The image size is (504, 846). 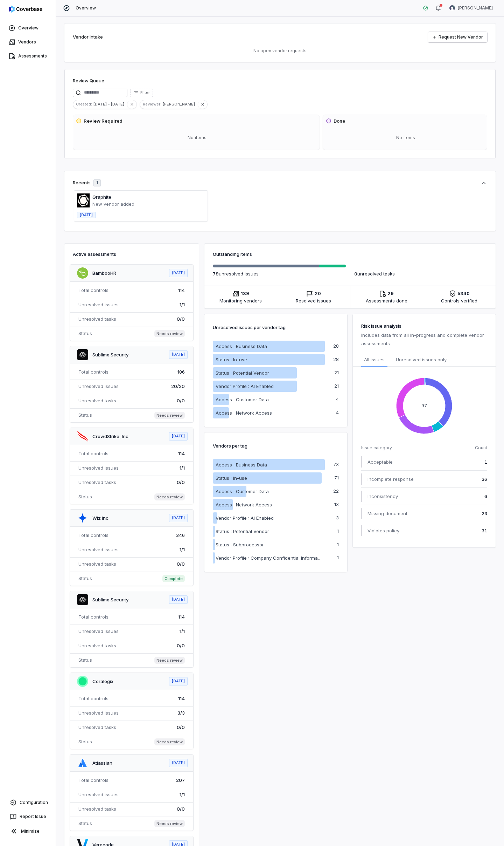 I want to click on a: Request New Vendor, so click(x=458, y=37).